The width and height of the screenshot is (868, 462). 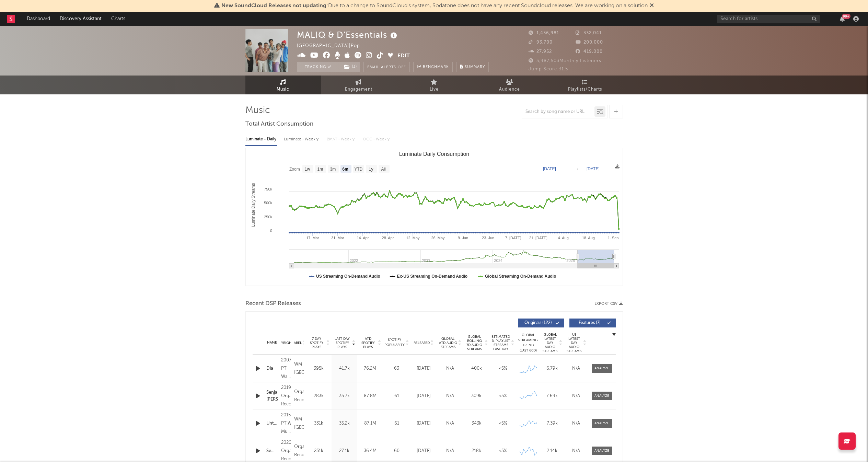 What do you see at coordinates (272, 451) in the screenshot?
I see `div: Semoga` at bounding box center [272, 451].